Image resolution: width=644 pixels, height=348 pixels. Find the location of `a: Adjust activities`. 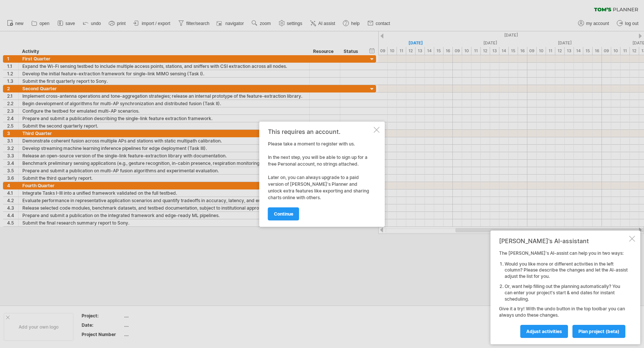

a: Adjust activities is located at coordinates (544, 331).